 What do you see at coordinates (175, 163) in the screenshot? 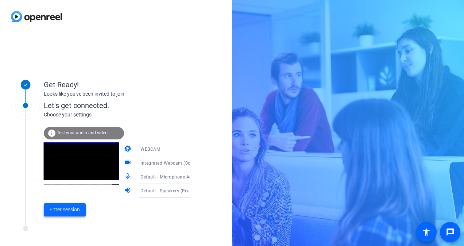
I see `span: Integrated Webcam (0c45:6a1b)` at bounding box center [175, 163].